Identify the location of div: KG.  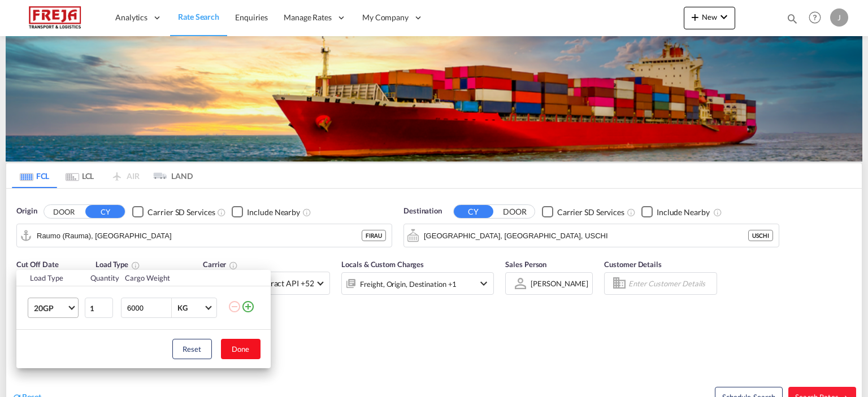
(183, 308).